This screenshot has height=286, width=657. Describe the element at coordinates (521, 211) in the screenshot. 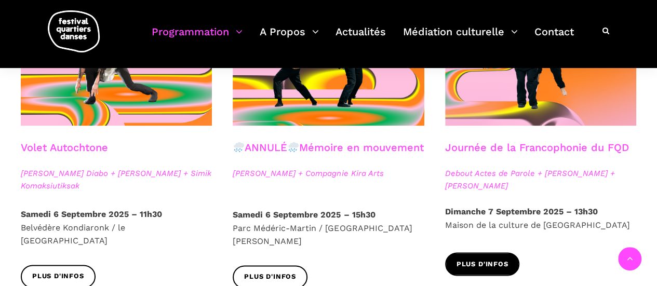

I see `strong: Dimanche 7 Septembre 2025 – 13h30` at that location.